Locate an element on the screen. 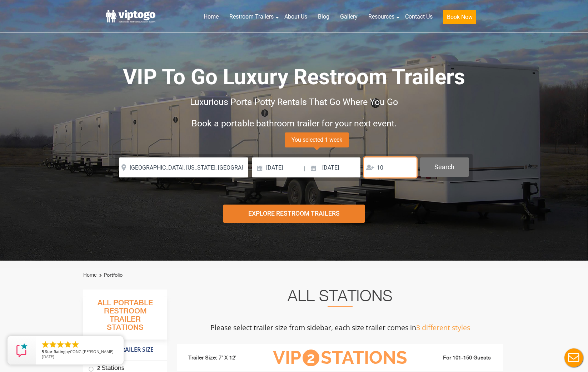  h3: VIP Stations is located at coordinates (340, 358).